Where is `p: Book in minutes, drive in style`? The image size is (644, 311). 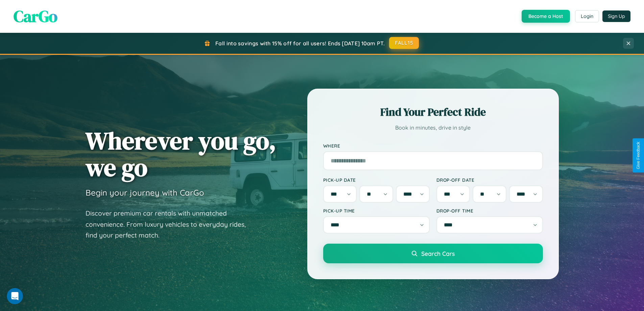
p: Book in minutes, drive in style is located at coordinates (433, 127).